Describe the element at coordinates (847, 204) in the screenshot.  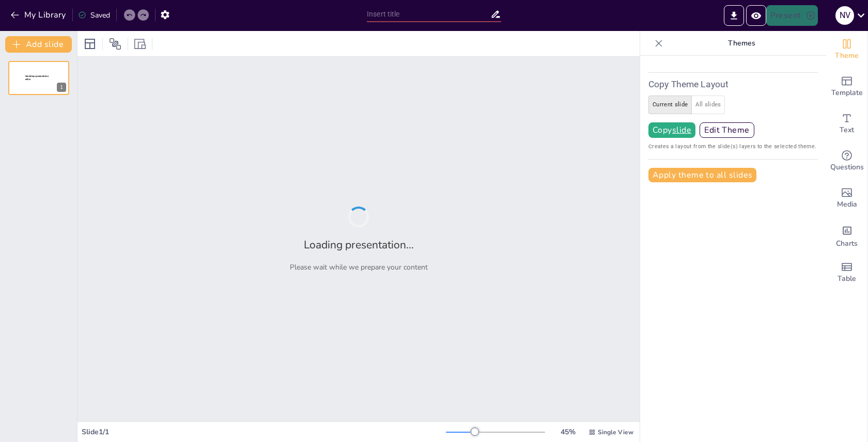
I see `span: Media` at that location.